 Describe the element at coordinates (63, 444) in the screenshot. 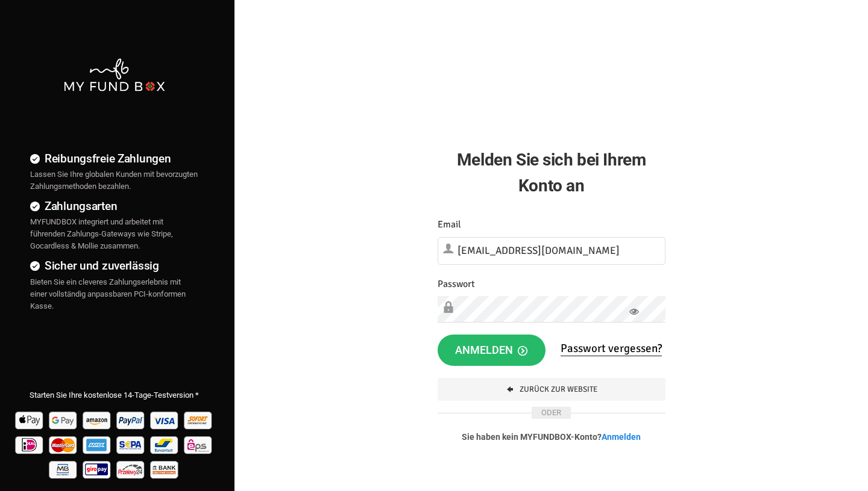

I see `img: Mastercard Pay` at that location.